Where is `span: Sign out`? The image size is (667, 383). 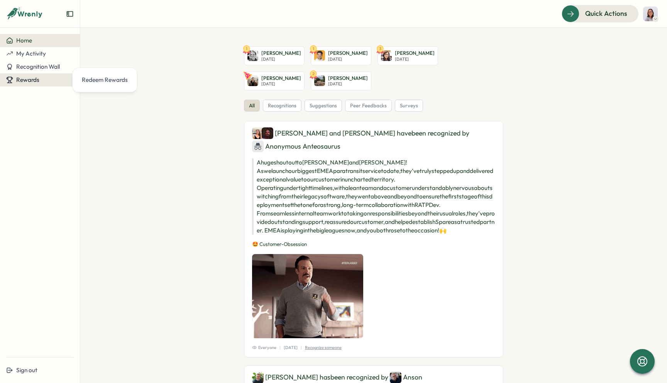 span: Sign out is located at coordinates (27, 370).